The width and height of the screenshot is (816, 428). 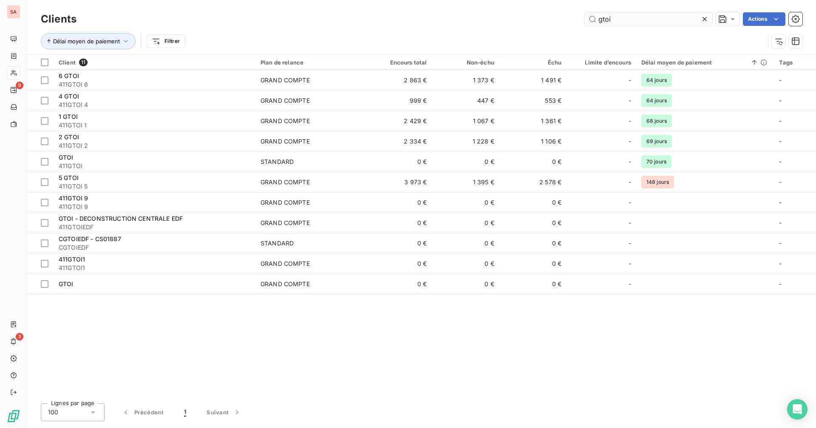 I want to click on div: Tags, so click(x=795, y=62).